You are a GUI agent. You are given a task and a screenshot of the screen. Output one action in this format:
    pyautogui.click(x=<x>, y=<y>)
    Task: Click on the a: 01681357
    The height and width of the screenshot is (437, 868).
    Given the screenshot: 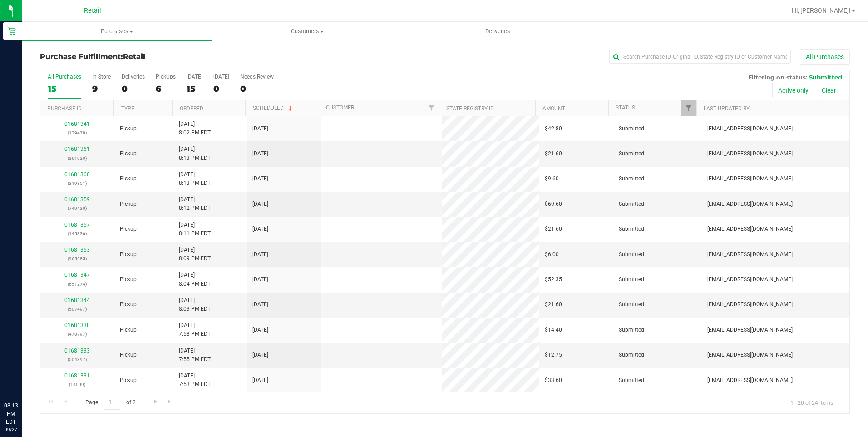 What is the action you would take?
    pyautogui.click(x=77, y=225)
    